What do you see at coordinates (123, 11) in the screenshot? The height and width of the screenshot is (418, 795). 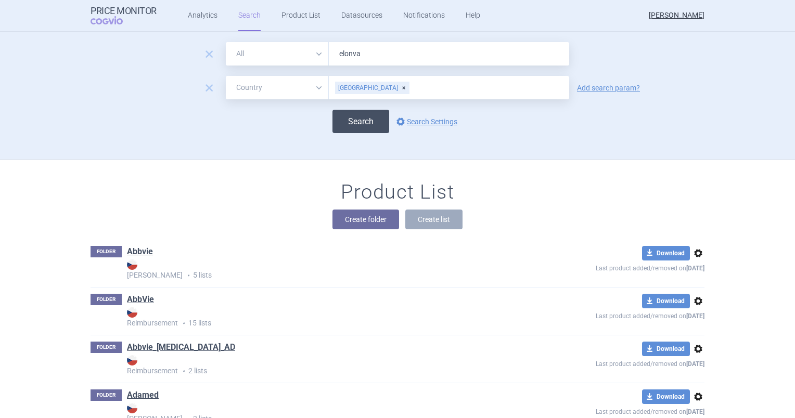 I see `strong: Price Monitor` at bounding box center [123, 11].